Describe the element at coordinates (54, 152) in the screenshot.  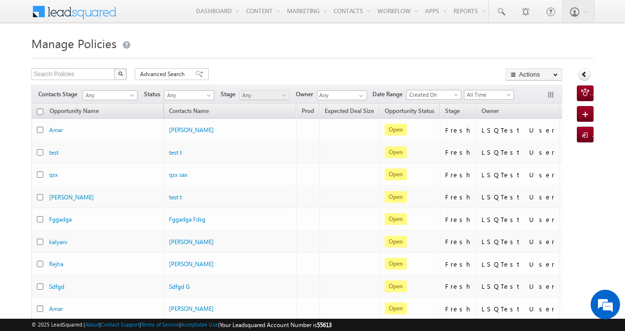
I see `a: test` at that location.